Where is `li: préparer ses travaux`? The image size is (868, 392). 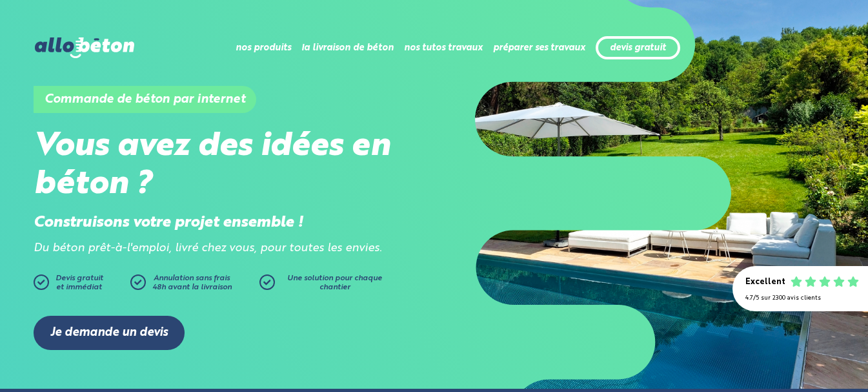
li: préparer ses travaux is located at coordinates (539, 48).